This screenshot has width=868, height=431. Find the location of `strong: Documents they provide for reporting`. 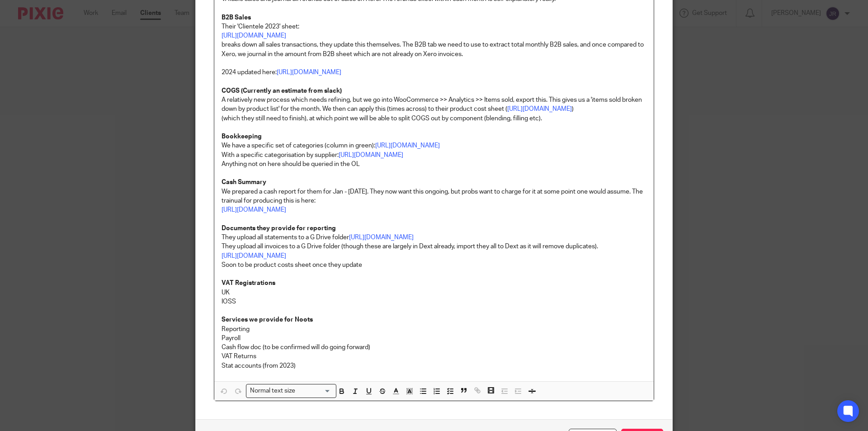

strong: Documents they provide for reporting is located at coordinates (279, 229).